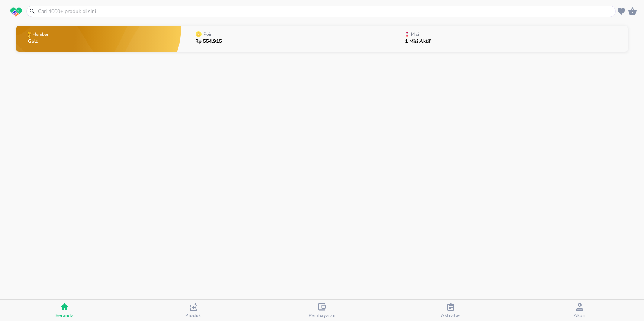  Describe the element at coordinates (451, 311) in the screenshot. I see `button: Aktivitas` at that location.